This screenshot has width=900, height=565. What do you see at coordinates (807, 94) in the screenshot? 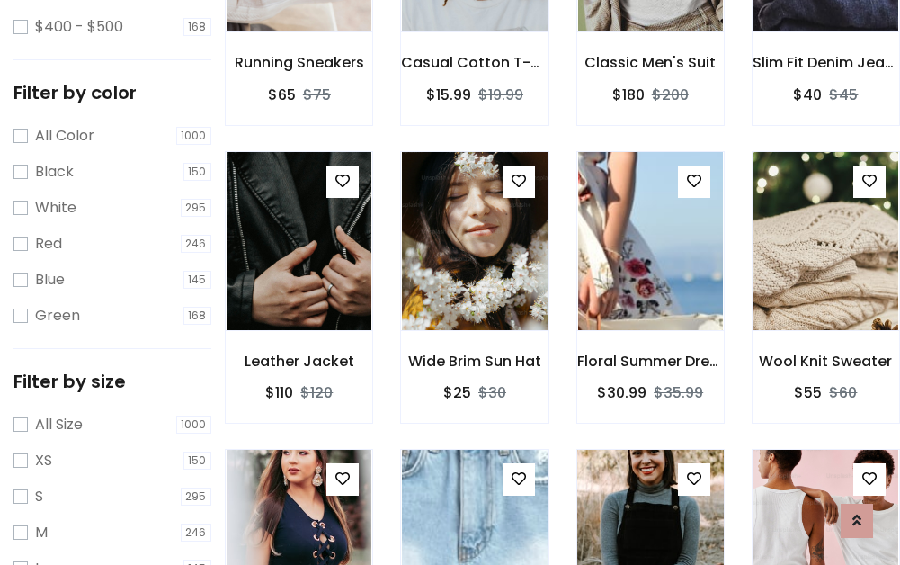
I see `h6: $40` at bounding box center [807, 94].